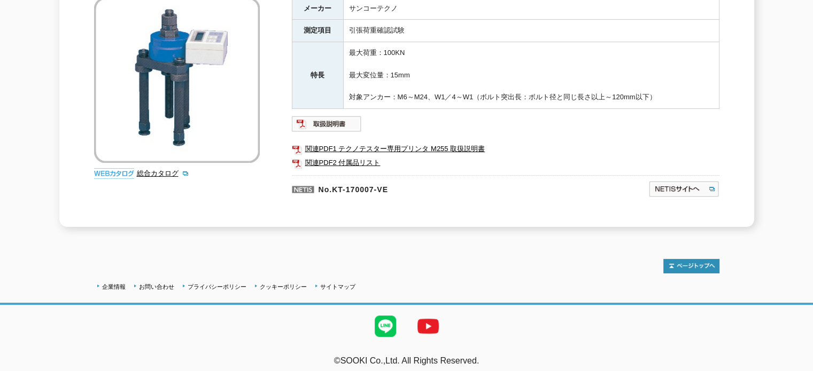 The height and width of the screenshot is (371, 813). What do you see at coordinates (114, 287) in the screenshot?
I see `a: 企業情報` at bounding box center [114, 287].